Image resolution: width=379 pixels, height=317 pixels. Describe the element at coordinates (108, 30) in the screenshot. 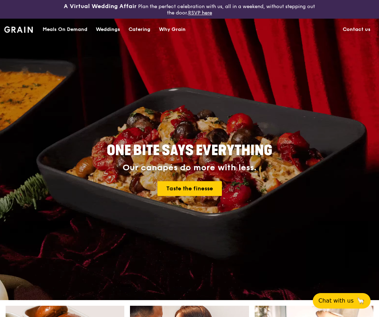

I see `div: Weddings` at that location.